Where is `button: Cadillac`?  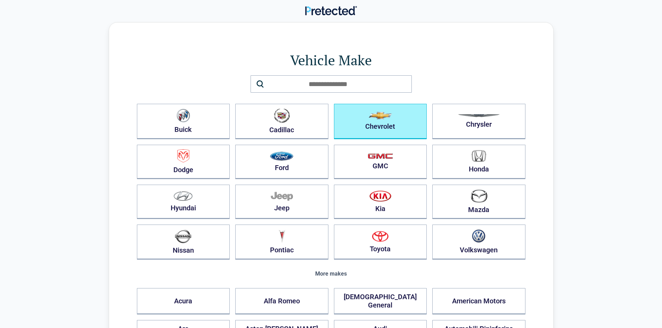
button: Cadillac is located at coordinates (282, 122).